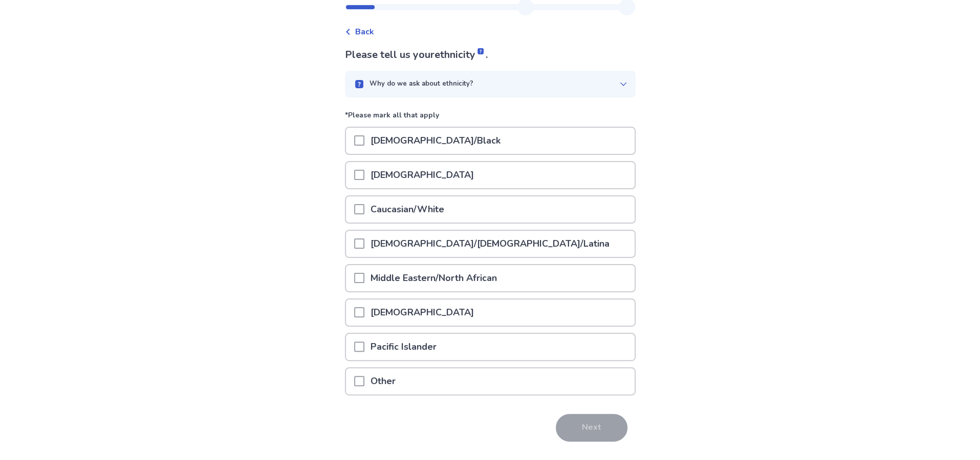 Image resolution: width=980 pixels, height=460 pixels. Describe the element at coordinates (365, 32) in the screenshot. I see `span: Back` at that location.